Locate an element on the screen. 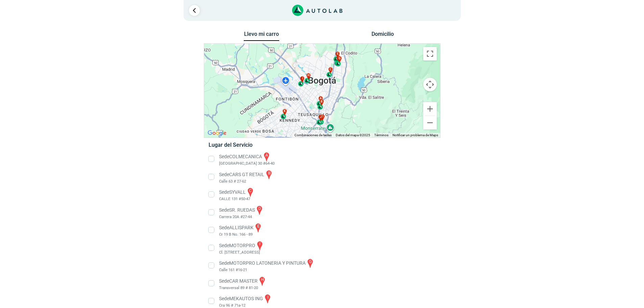 The width and height of the screenshot is (644, 308). span: a is located at coordinates (320, 99).